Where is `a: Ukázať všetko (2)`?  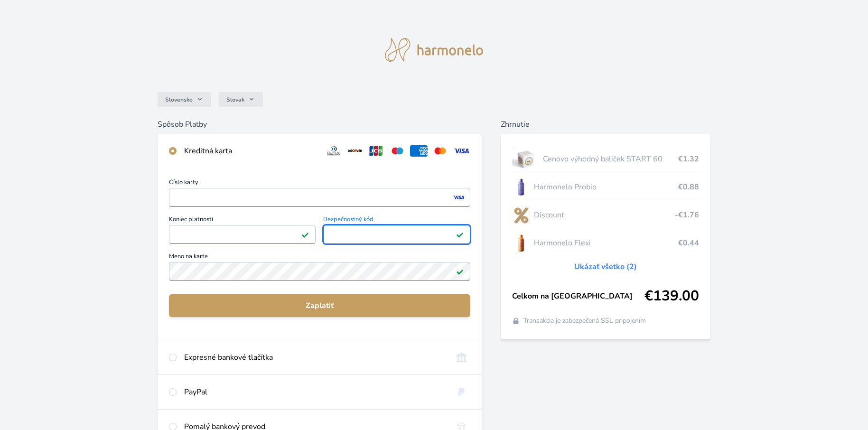
a: Ukázať všetko (2) is located at coordinates (605, 267).